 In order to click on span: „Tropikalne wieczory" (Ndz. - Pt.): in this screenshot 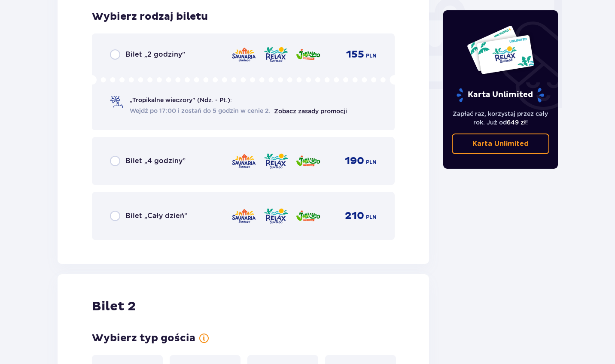, I will do `click(181, 100)`.